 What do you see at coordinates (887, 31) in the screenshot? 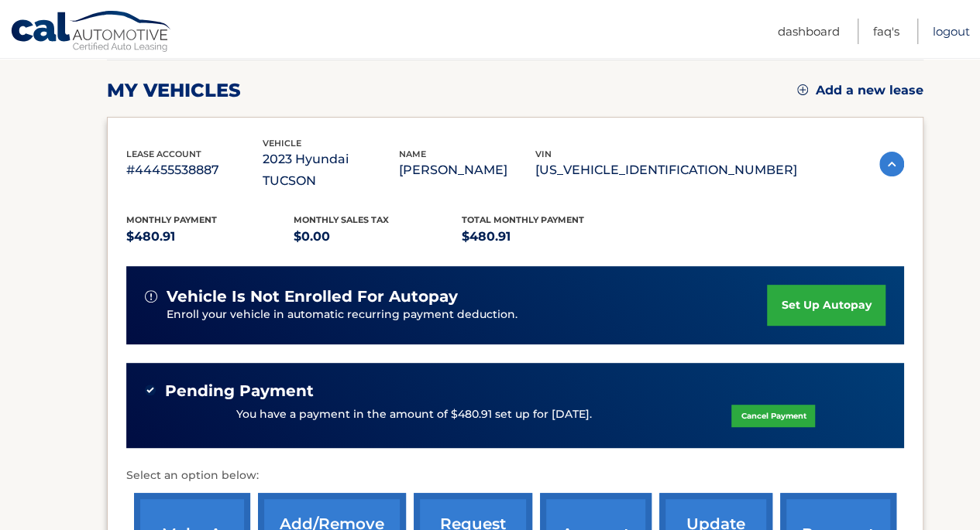
I see `a: FAQ's` at bounding box center [887, 31].